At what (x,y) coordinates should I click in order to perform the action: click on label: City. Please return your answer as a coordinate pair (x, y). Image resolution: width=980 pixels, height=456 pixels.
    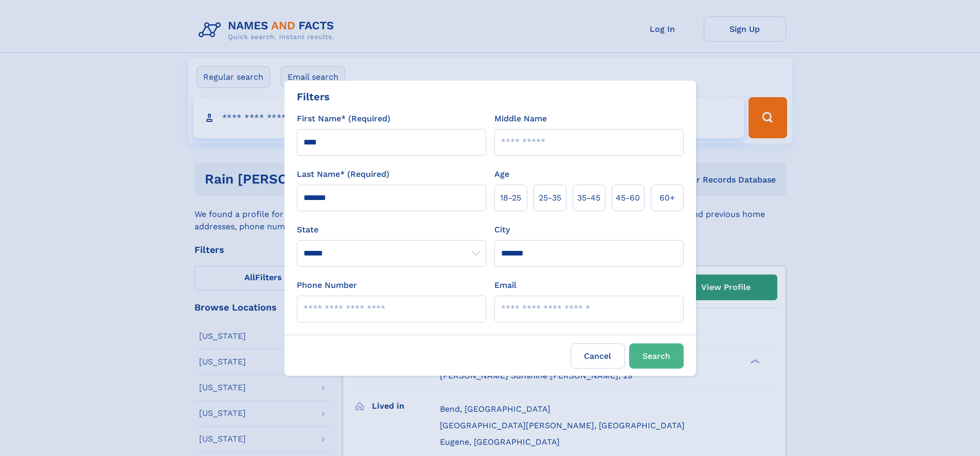
    Looking at the image, I should click on (502, 230).